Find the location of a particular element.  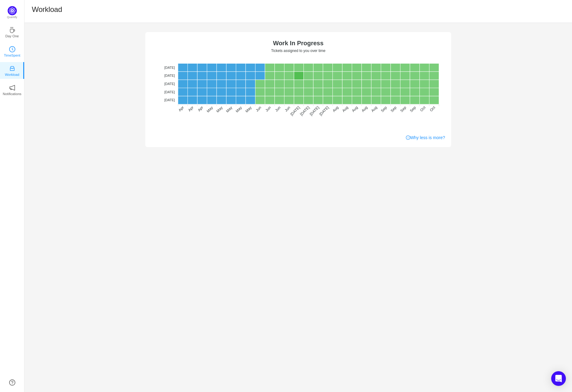

i: icon: info-circle is located at coordinates (408, 137).